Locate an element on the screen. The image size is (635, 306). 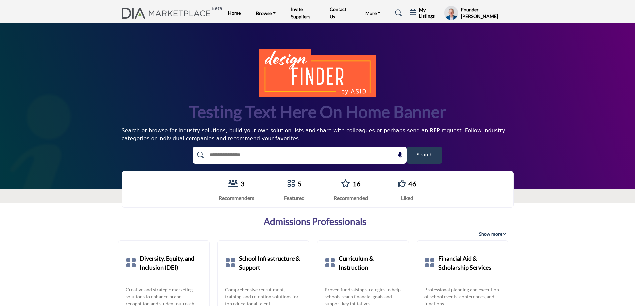
a: Invite Suppliers is located at coordinates (301, 13).